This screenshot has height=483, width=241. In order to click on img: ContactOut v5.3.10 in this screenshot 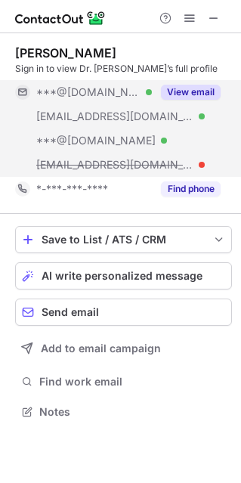, I will do `click(61, 18)`.